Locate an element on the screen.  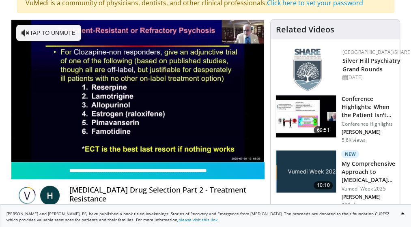
img: ae1082c4-cc90-4cd6-aa10-009092bfa42a.jpg.150x105_q85_crop-smart_upscale.jpg is located at coordinates (306, 172).